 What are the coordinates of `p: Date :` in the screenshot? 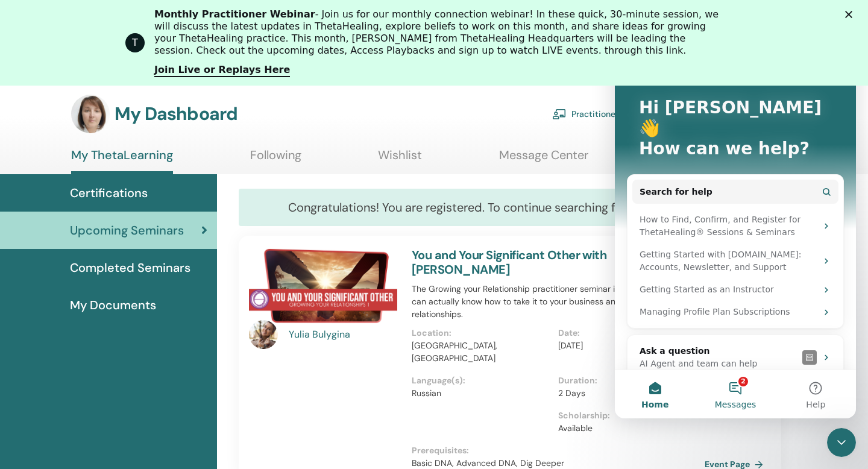 It's located at (627, 333).